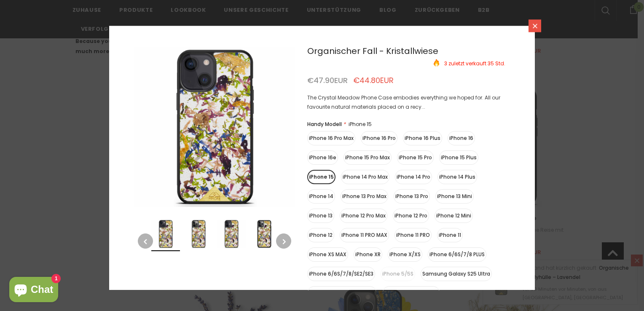 The width and height of the screenshot is (644, 311). What do you see at coordinates (322, 157) in the screenshot?
I see `label: iPhone 16e` at bounding box center [322, 157].